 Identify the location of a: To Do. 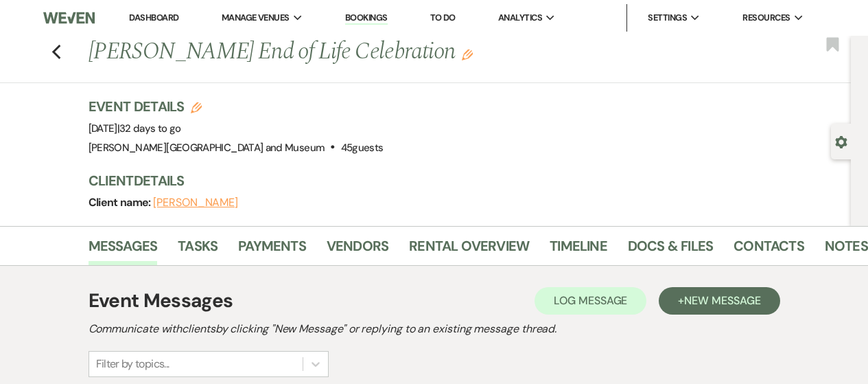
(443, 17).